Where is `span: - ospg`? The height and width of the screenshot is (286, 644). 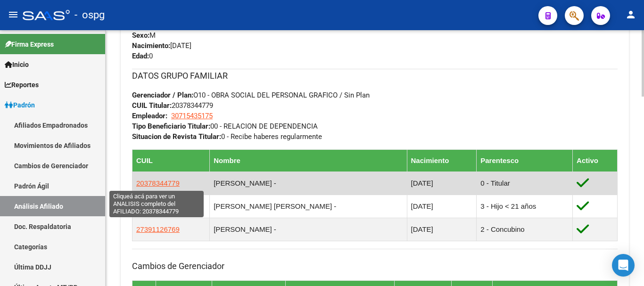
span: - ospg is located at coordinates (90, 15).